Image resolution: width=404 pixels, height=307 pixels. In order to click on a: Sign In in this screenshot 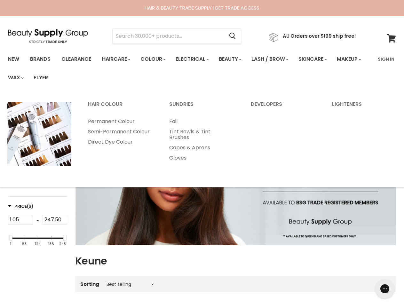, I will do `click(386, 59)`.